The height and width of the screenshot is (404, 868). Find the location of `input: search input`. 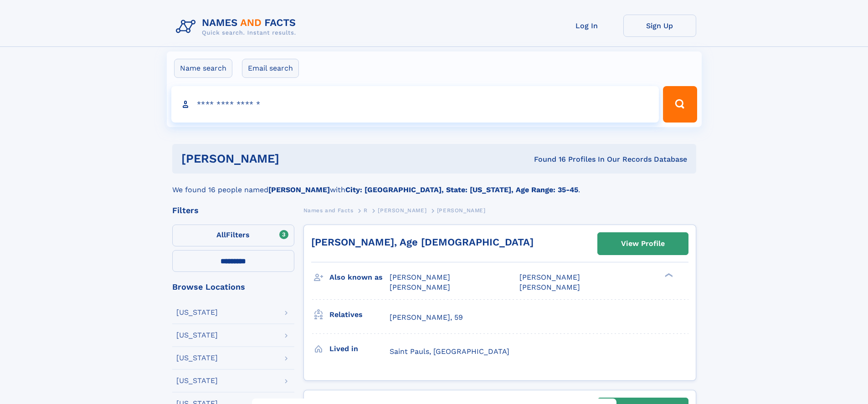

input: search input is located at coordinates (415, 104).